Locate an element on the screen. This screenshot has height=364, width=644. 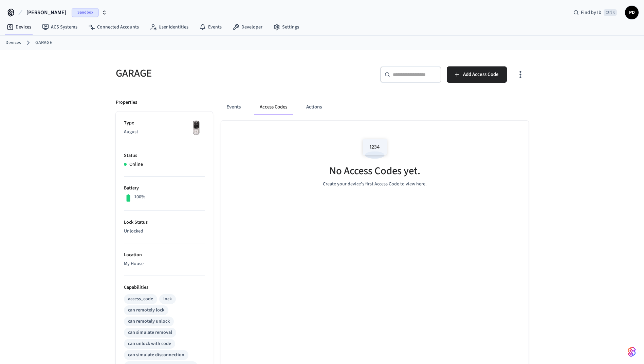
p: Location is located at coordinates (165, 255).